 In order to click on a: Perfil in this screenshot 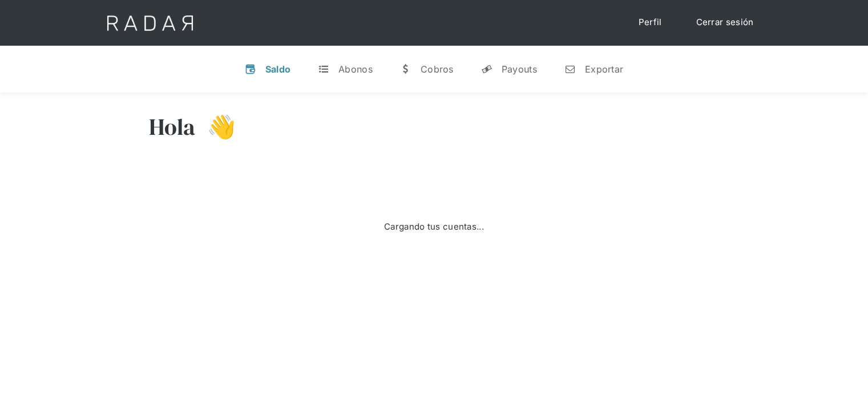, I will do `click(650, 22)`.